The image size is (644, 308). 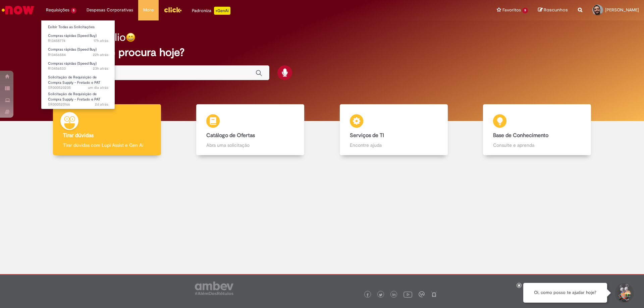 I want to click on span: Despesas Corporativas, so click(x=110, y=10).